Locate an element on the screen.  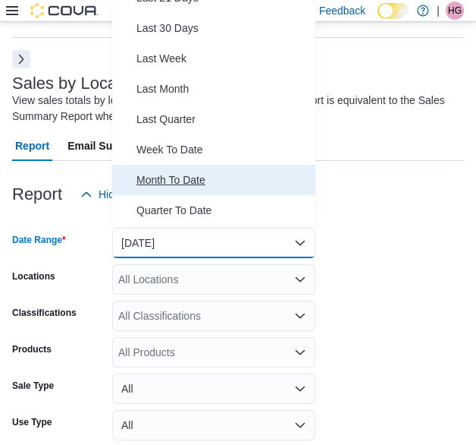
label: Locations is located at coordinates (33, 276).